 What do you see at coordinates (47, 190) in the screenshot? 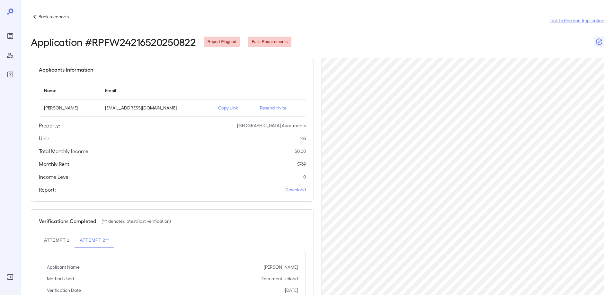
I see `h5: Report:` at bounding box center [47, 190].